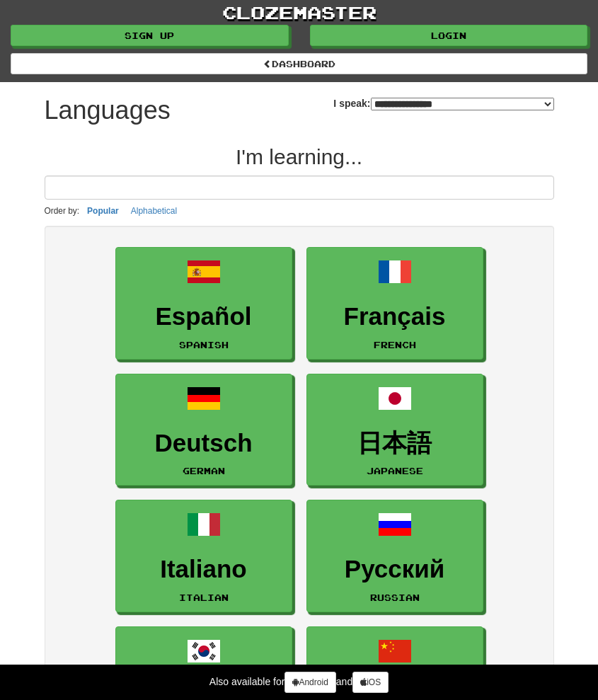 The height and width of the screenshot is (700, 598). I want to click on a: Sign up, so click(150, 35).